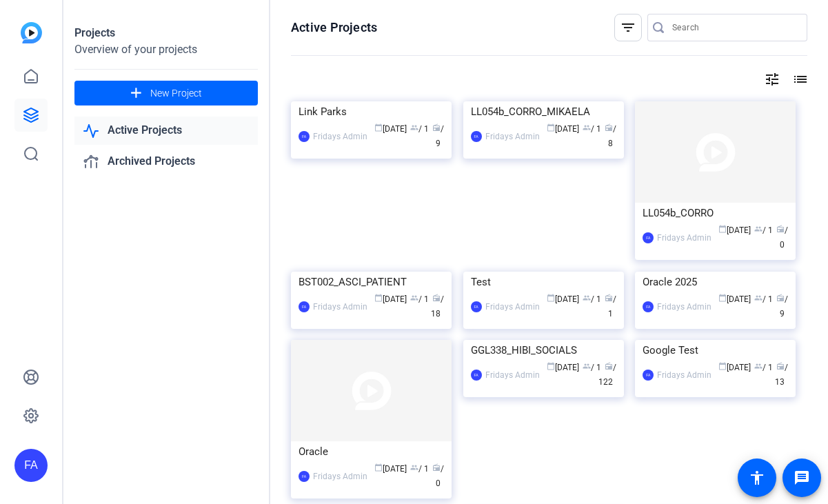  Describe the element at coordinates (136, 93) in the screenshot. I see `mat-icon: add` at that location.